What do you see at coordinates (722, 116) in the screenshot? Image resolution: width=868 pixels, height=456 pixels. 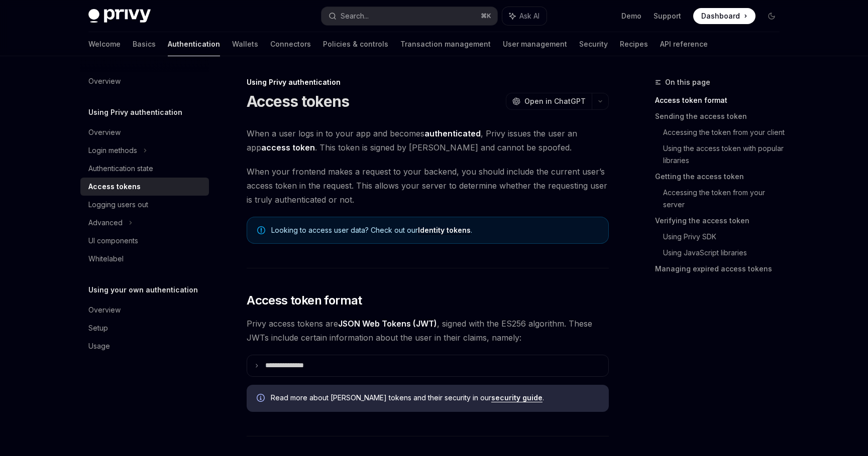 I see `a: Sending the access token` at bounding box center [722, 116].